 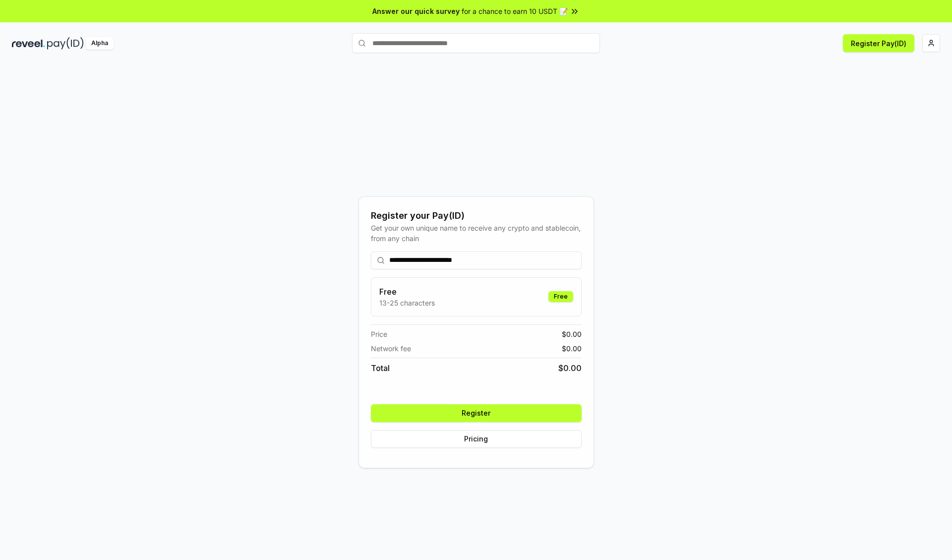 What do you see at coordinates (879, 43) in the screenshot?
I see `button: Register Pay(ID)` at bounding box center [879, 43].